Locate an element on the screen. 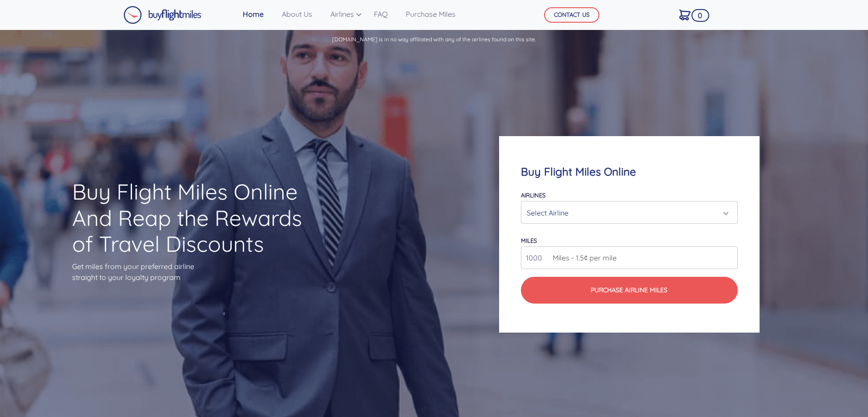 The width and height of the screenshot is (868, 417). span: 0 is located at coordinates (701, 16).